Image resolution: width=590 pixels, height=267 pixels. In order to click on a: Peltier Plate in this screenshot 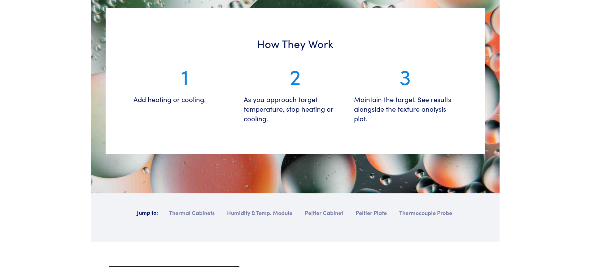, I will do `click(371, 215)`.